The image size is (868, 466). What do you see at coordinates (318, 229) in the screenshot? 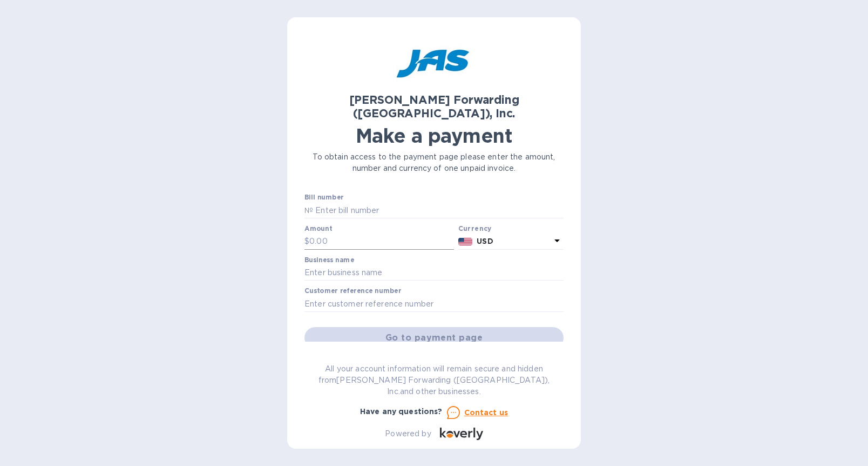
I see `label: Amount` at bounding box center [318, 229].